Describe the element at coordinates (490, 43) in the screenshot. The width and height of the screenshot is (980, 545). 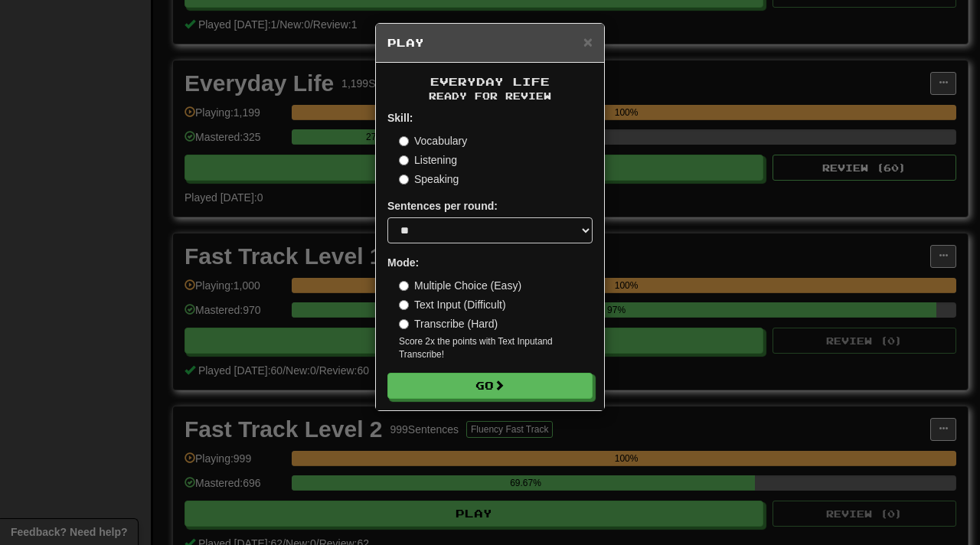
I see `h5: Play` at that location.